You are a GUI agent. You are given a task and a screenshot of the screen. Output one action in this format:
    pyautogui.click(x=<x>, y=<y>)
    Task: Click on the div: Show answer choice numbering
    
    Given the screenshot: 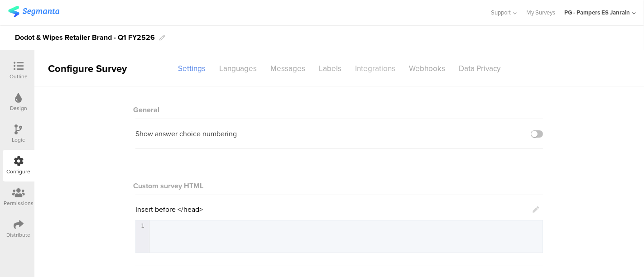 What is the action you would take?
    pyautogui.click(x=186, y=133)
    